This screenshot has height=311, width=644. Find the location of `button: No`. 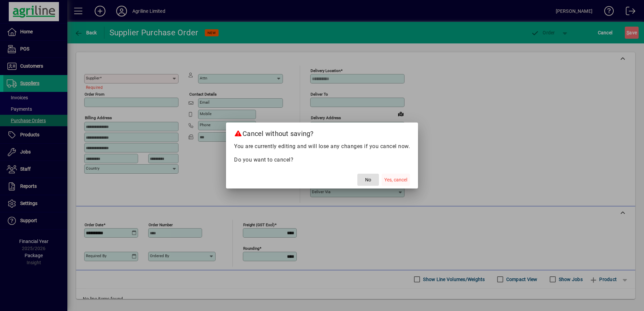

button: No is located at coordinates (368, 180).